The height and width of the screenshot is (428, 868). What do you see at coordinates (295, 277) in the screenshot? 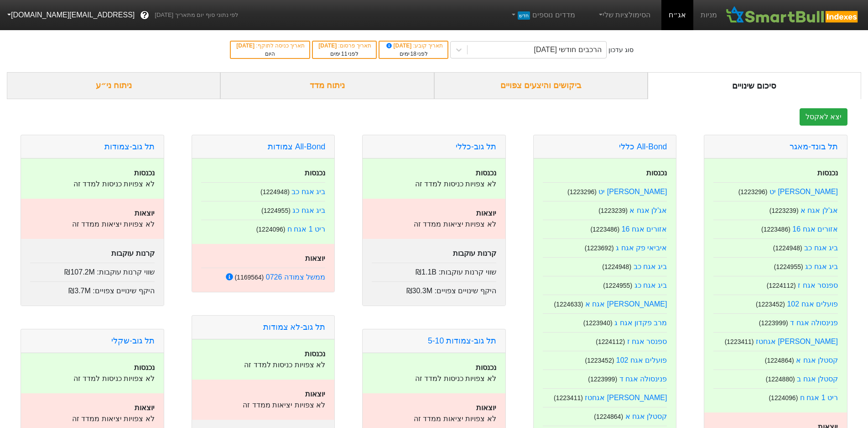
I see `a: ממשל צמודה 0726` at bounding box center [295, 277].